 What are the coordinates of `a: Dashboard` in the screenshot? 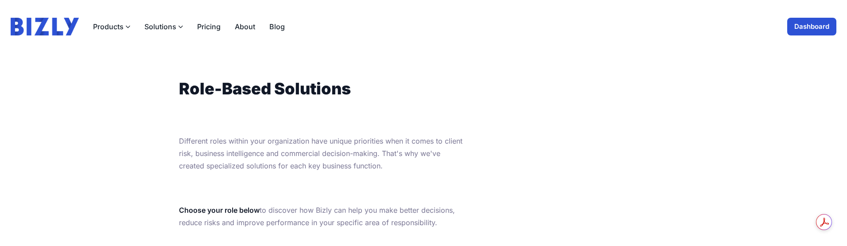 It's located at (811, 27).